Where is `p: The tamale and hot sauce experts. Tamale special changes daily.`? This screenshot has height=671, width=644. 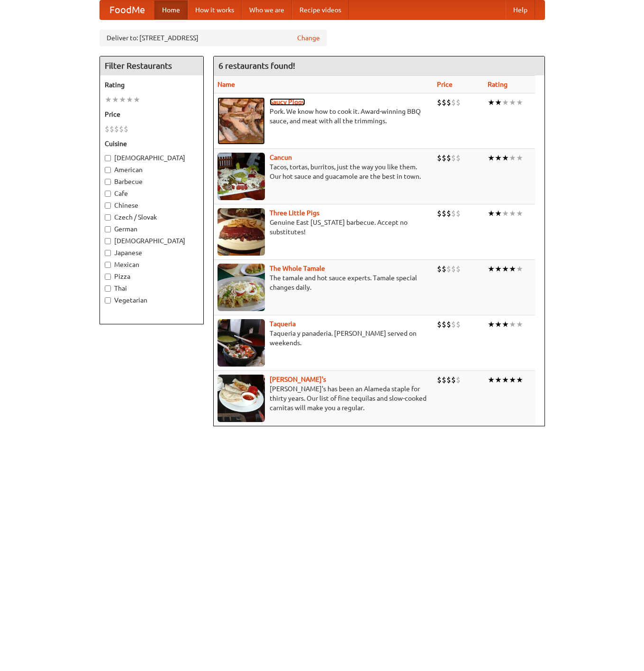 p: The tamale and hot sauce experts. Tamale special changes daily. is located at coordinates (323, 283).